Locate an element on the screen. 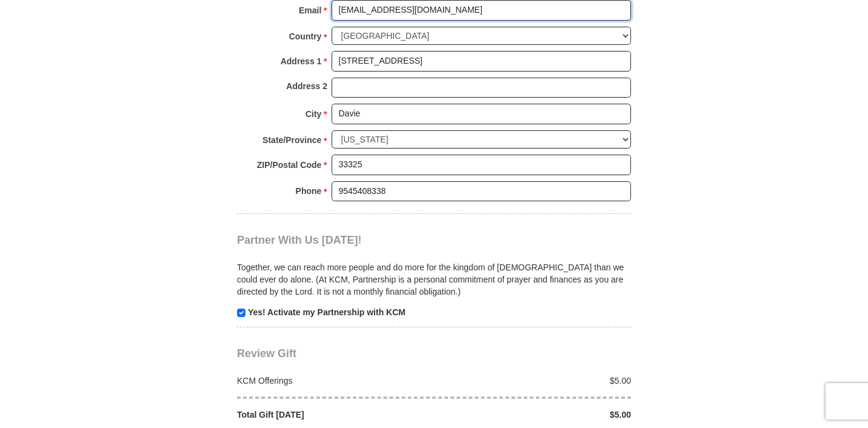  strong: Phone is located at coordinates (308, 191).